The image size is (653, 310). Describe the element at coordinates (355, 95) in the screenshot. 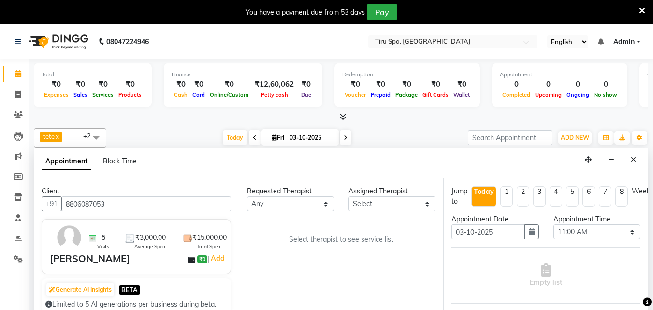

I see `span: Voucher` at that location.